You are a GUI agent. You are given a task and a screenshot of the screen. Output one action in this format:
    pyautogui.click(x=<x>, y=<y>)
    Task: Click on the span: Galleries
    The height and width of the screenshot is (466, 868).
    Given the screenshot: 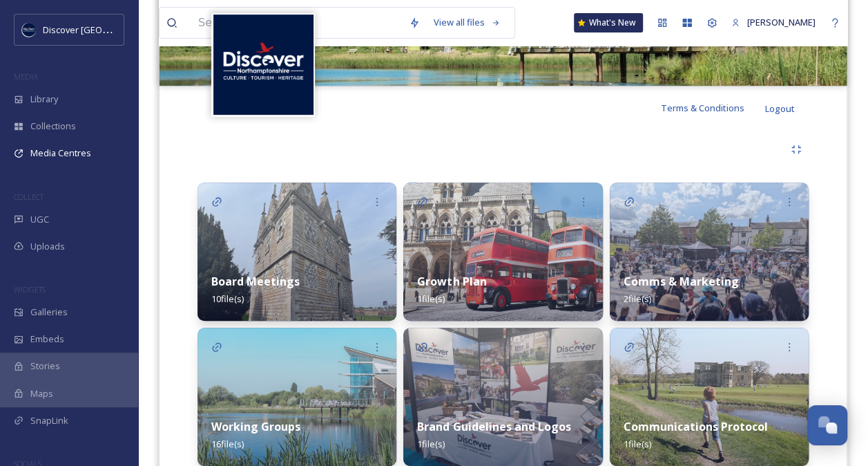 What is the action you would take?
    pyautogui.click(x=49, y=312)
    